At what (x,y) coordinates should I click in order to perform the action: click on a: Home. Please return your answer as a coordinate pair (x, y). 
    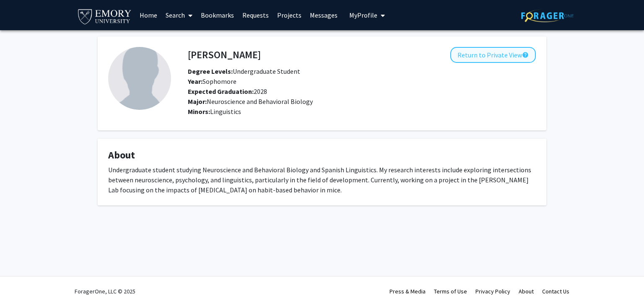
    Looking at the image, I should click on (149, 15).